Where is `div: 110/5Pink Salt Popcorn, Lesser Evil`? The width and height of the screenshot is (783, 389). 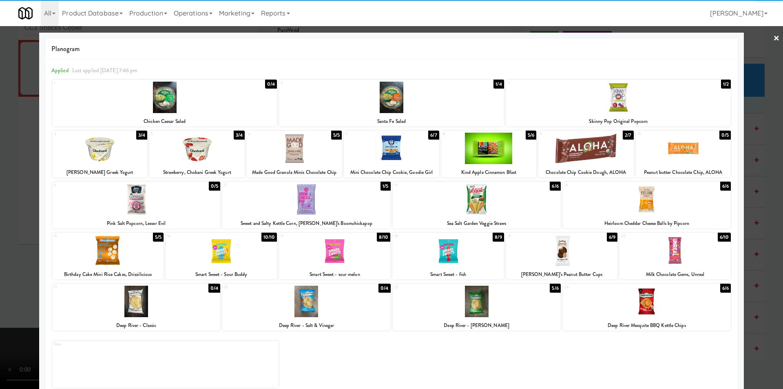
div: 110/5Pink Salt Popcorn, Lesser Evil is located at coordinates (136, 205).